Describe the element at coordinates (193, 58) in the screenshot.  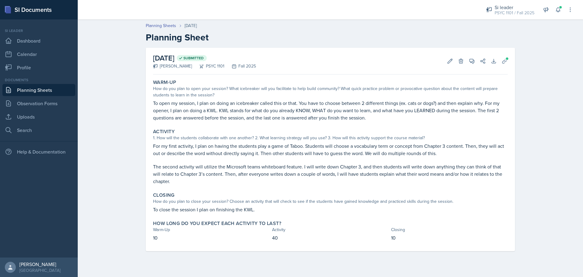
I see `span: Submitted` at that location.